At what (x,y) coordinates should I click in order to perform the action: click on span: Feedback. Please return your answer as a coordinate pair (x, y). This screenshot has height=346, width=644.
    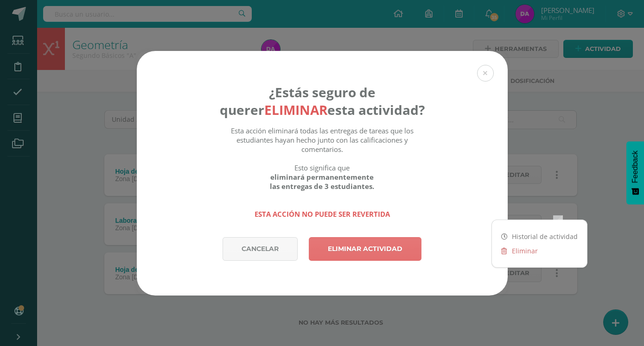
    Looking at the image, I should click on (635, 167).